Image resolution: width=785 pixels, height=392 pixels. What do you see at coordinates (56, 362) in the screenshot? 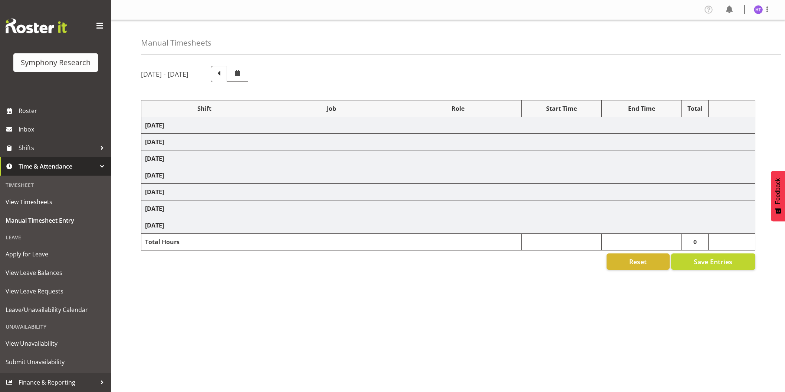
I see `a: Submit Unavailability` at bounding box center [56, 362].